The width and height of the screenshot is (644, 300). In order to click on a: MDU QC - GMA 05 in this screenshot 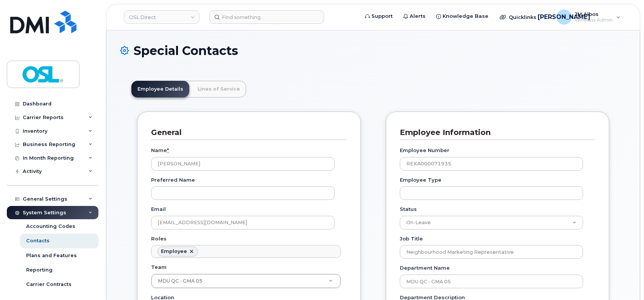, I will do `click(246, 281)`.